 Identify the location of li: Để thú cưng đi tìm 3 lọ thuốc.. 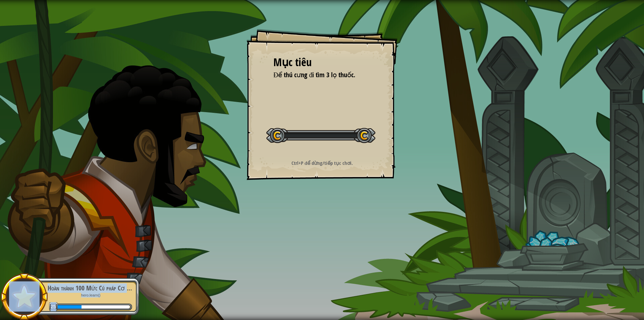
(317, 75).